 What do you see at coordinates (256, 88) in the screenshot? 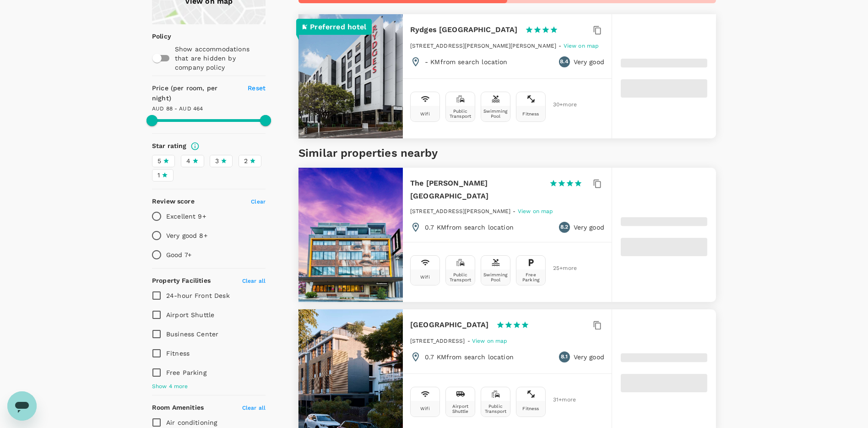
I see `span: Reset` at bounding box center [256, 88].